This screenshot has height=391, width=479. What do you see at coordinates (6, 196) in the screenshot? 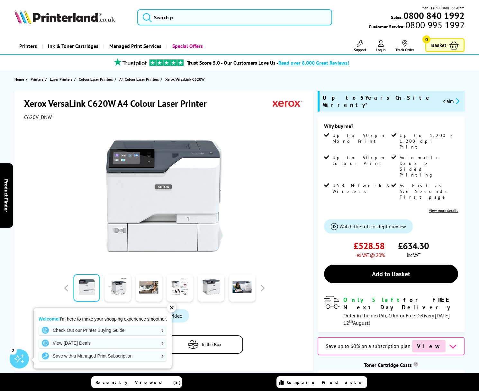
I see `span: Product Finder` at bounding box center [6, 196].